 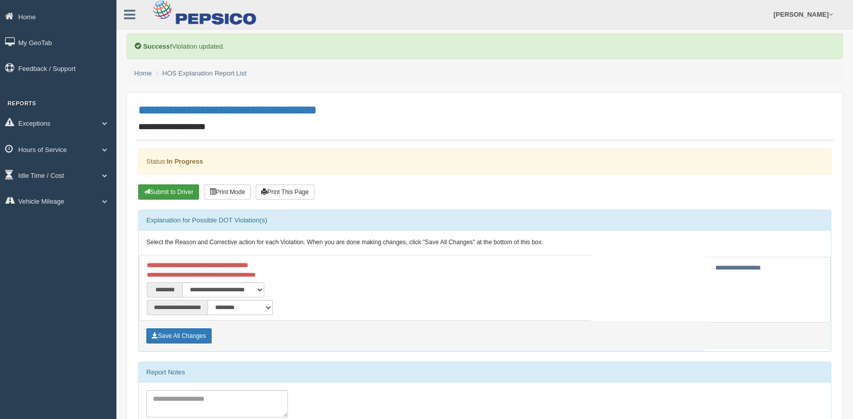 What do you see at coordinates (185, 161) in the screenshot?
I see `strong: In Progress` at bounding box center [185, 161].